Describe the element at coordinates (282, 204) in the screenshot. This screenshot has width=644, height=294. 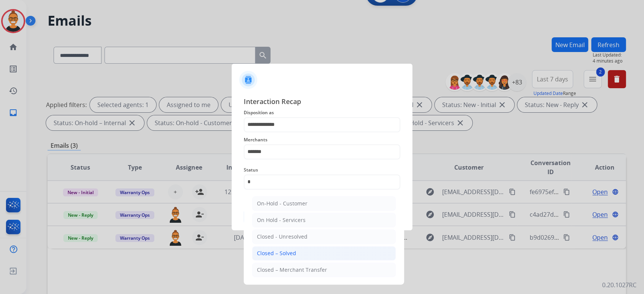
I see `div: On-Hold - Customer` at that location.